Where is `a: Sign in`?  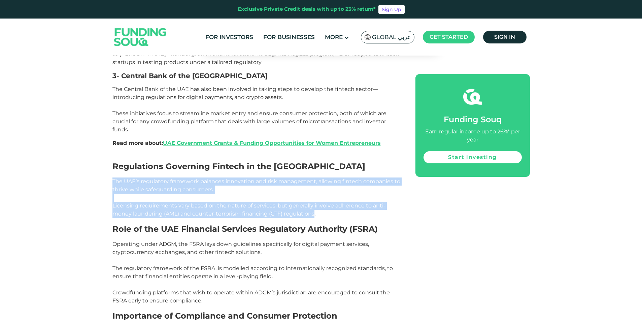 a: Sign in is located at coordinates (504, 37).